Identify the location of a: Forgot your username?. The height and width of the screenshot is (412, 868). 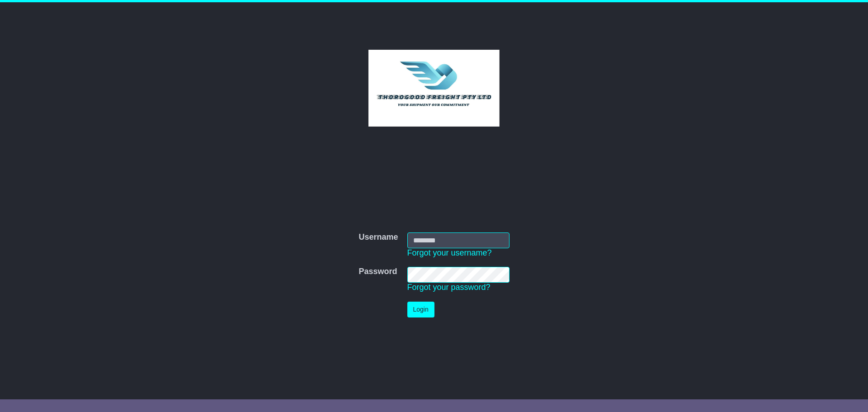
(449, 253).